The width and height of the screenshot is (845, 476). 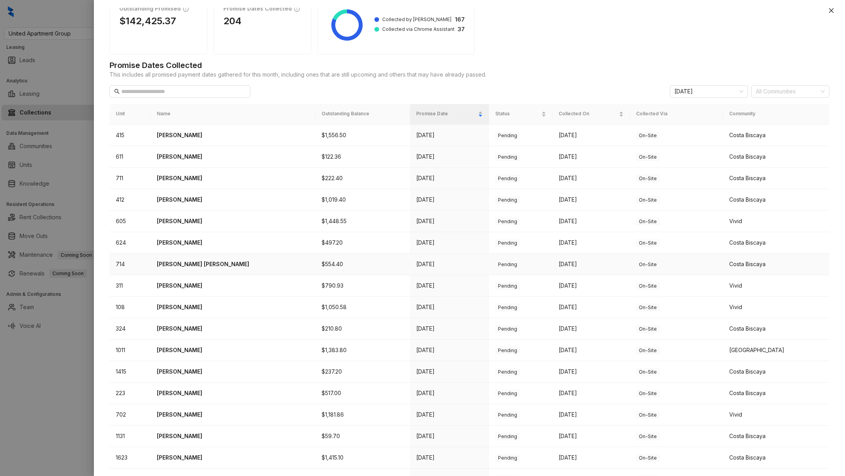 What do you see at coordinates (517, 114) in the screenshot?
I see `span: Status` at bounding box center [517, 114].